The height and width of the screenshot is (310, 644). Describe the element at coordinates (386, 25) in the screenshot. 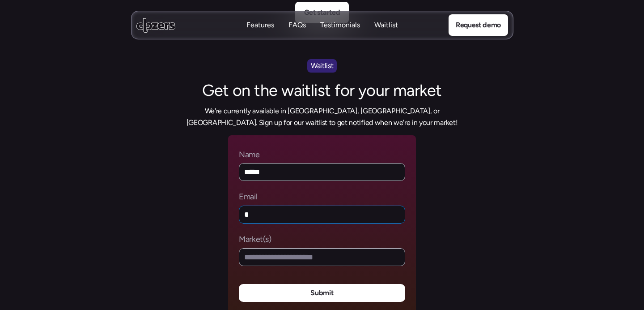

I see `a: WaitlistWaitlist` at that location.